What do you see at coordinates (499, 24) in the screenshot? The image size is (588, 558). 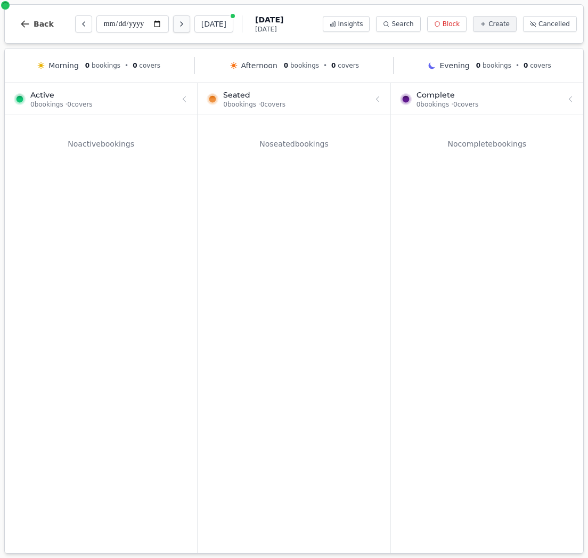 I see `span: Create` at bounding box center [499, 24].